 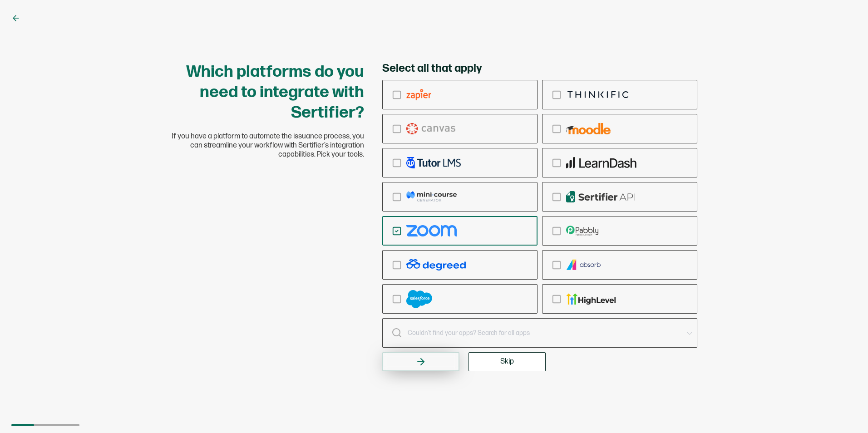 I want to click on button: Skip, so click(x=507, y=362).